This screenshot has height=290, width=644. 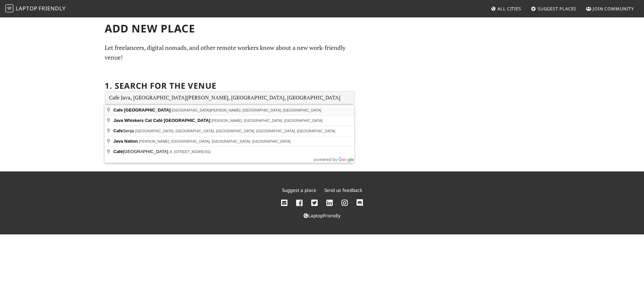 What do you see at coordinates (509, 8) in the screenshot?
I see `span: All Cities` at bounding box center [509, 8].